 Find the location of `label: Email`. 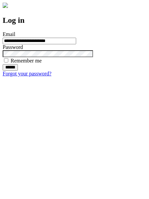

label: Email is located at coordinates (9, 34).